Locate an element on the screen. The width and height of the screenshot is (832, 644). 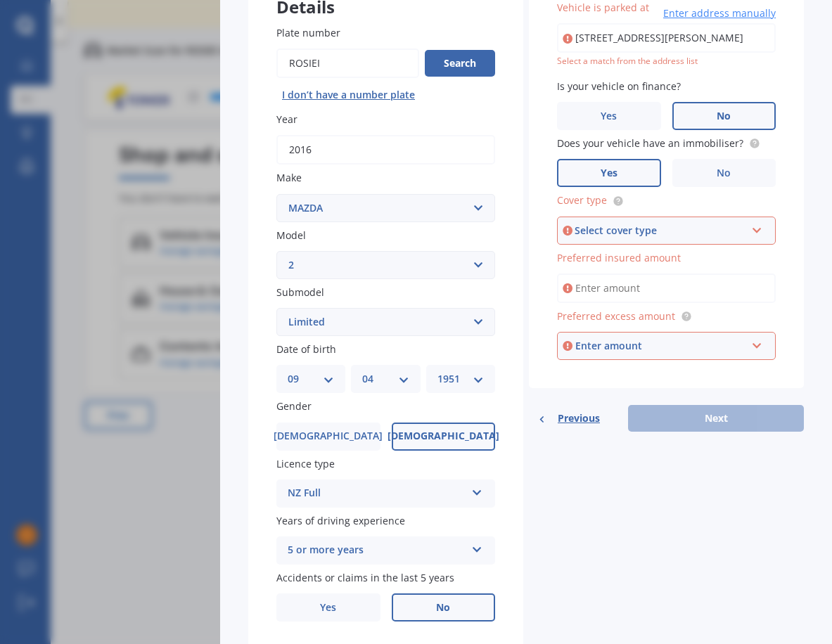
div: NZ Full is located at coordinates (376, 494).